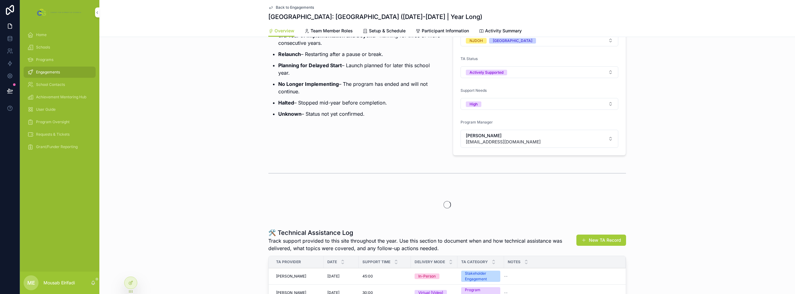 The width and height of the screenshot is (795, 294). I want to click on div: Actively Supported, so click(487, 72).